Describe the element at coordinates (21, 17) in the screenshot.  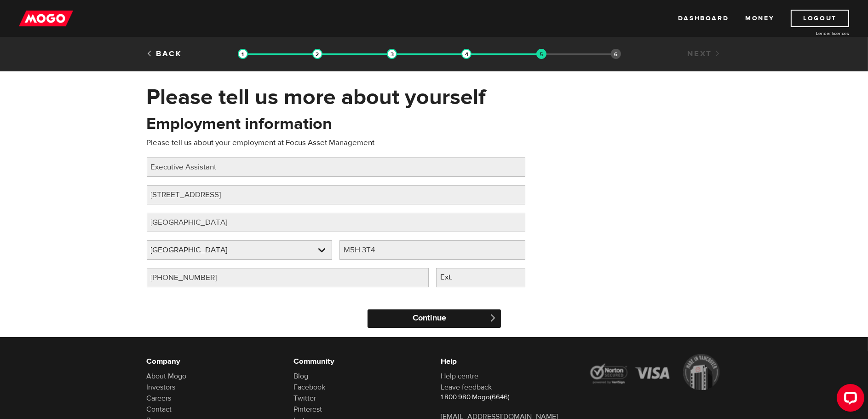
I see `button: Open LiveChat chat widget` at that location.